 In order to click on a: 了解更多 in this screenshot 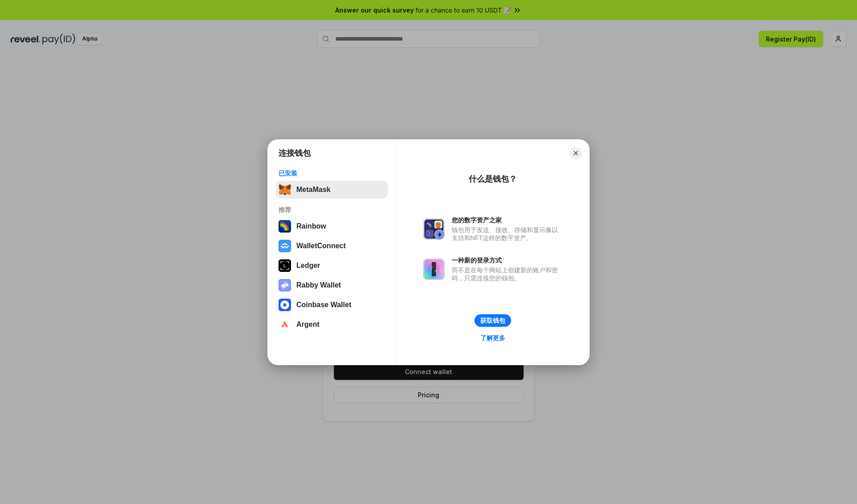, I will do `click(493, 337)`.